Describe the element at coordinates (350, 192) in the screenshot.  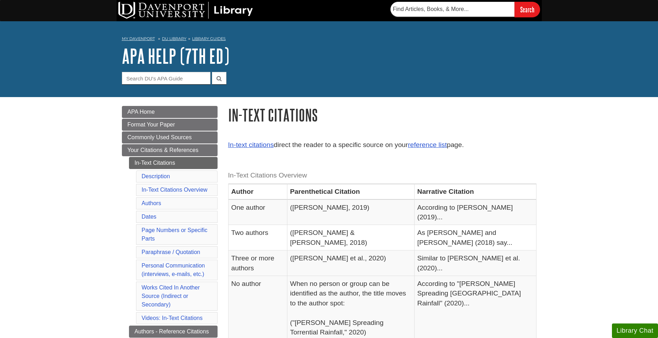
I see `th: Parenthetical Citation` at that location.